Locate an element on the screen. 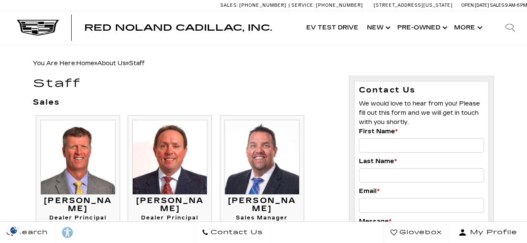 The height and width of the screenshot is (243, 527). button: More is located at coordinates (467, 28).